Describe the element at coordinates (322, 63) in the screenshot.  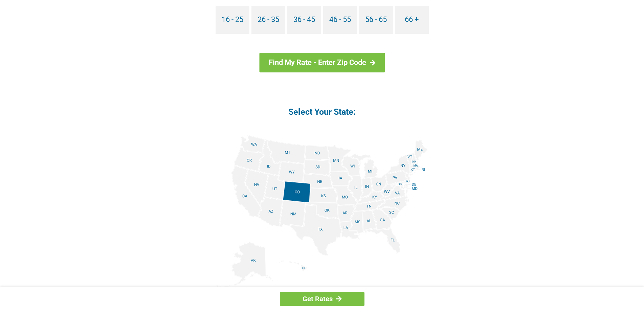
I see `a: Find My Rate - Enter Zip Code` at that location.